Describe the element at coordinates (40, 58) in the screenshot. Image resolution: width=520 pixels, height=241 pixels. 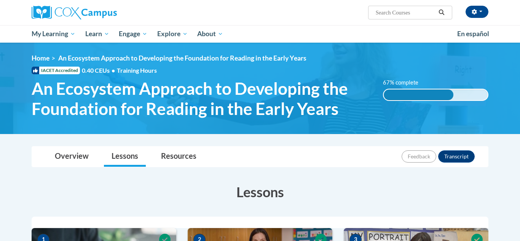
I see `a: Home` at that location.